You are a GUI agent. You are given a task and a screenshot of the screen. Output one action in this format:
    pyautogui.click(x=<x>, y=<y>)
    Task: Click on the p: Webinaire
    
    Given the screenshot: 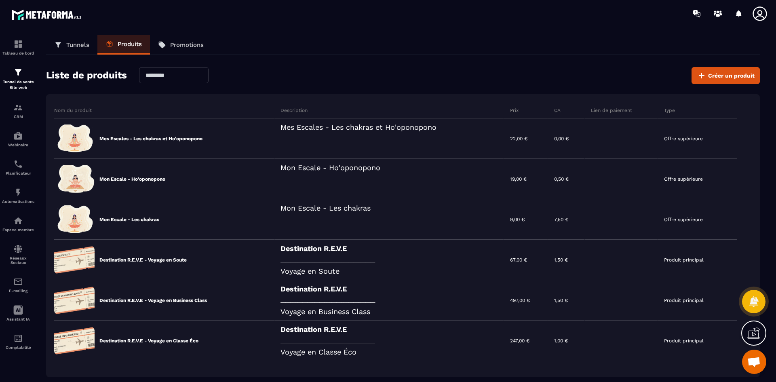 What is the action you would take?
    pyautogui.click(x=18, y=145)
    